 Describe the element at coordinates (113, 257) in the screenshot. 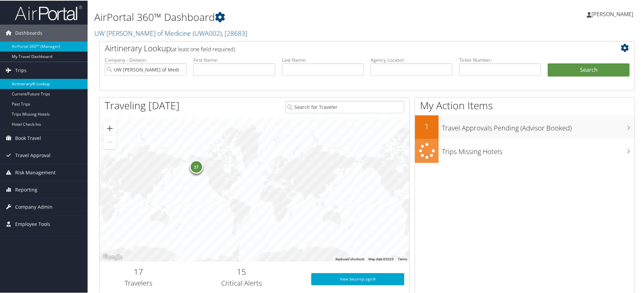

I see `img: Google` at that location.